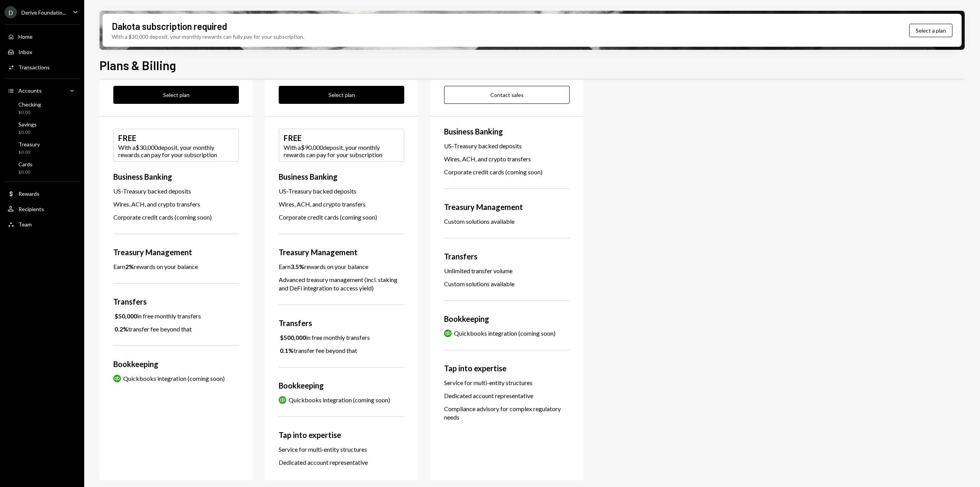 Image resolution: width=980 pixels, height=487 pixels. What do you see at coordinates (31, 208) in the screenshot?
I see `div: Recipients` at bounding box center [31, 208].